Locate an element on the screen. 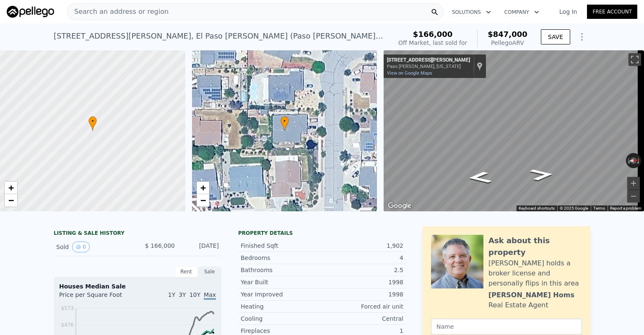  div: Off Market, last sold for is located at coordinates (433, 42).